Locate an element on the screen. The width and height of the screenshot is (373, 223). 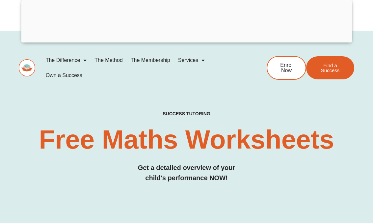
a: Find a Success is located at coordinates (330, 68).